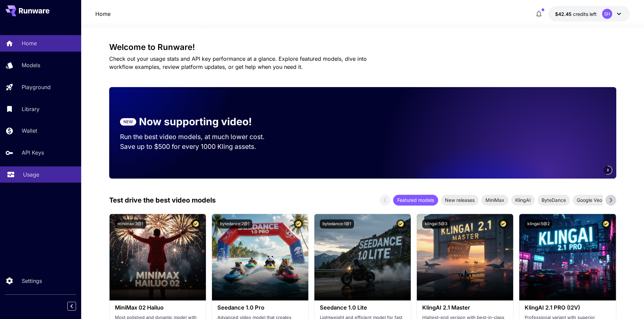  What do you see at coordinates (72, 306) in the screenshot?
I see `button: Collapse sidebar` at bounding box center [72, 306].